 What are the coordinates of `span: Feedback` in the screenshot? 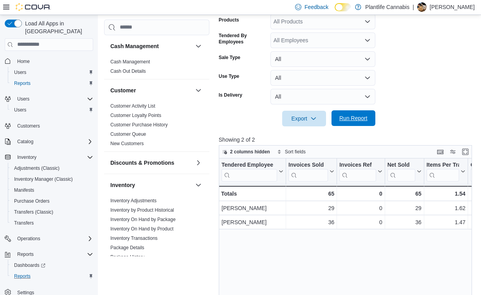 It's located at (316, 7).